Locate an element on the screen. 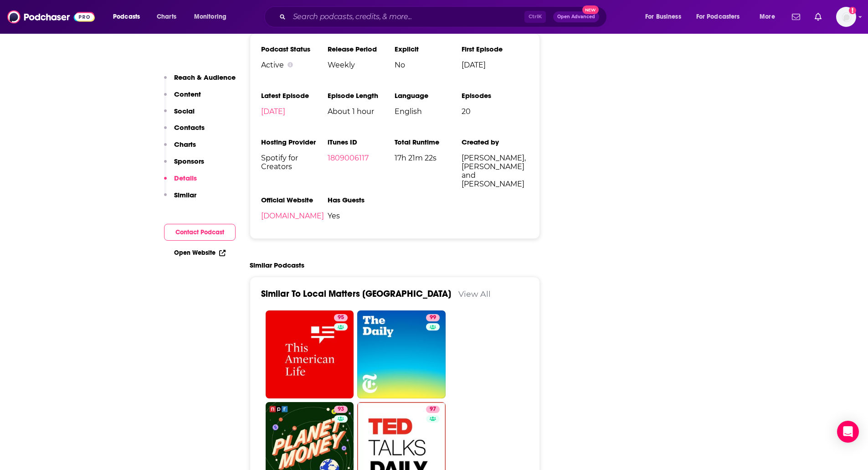 This screenshot has height=470, width=868. h3: Latest Episode is located at coordinates (294, 95).